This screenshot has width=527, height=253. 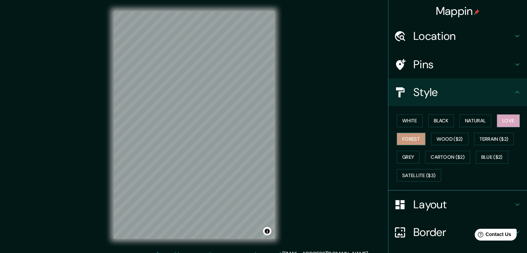 I want to click on h4: Mappin, so click(x=458, y=11).